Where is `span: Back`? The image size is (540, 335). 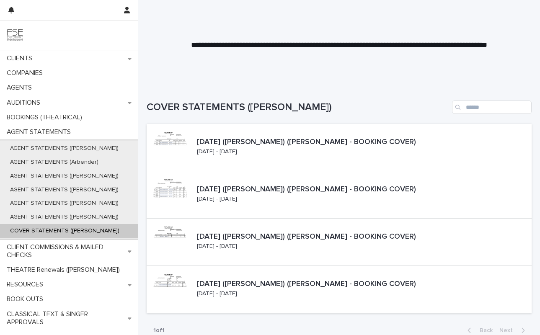
span: Back is located at coordinates (483, 330).